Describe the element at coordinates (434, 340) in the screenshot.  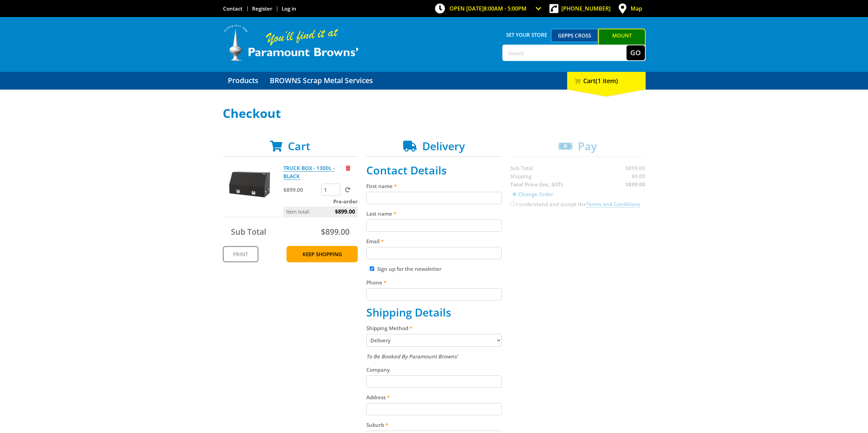
I see `select: Please select a shipping method.` at that location.